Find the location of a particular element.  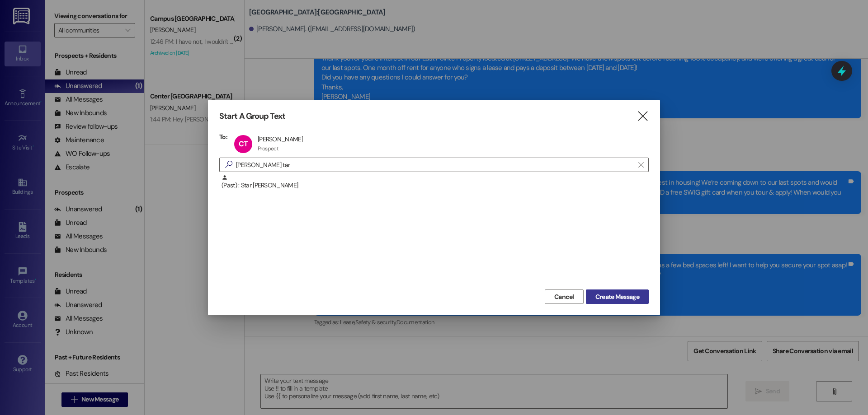

button: Create Message is located at coordinates (617, 296).